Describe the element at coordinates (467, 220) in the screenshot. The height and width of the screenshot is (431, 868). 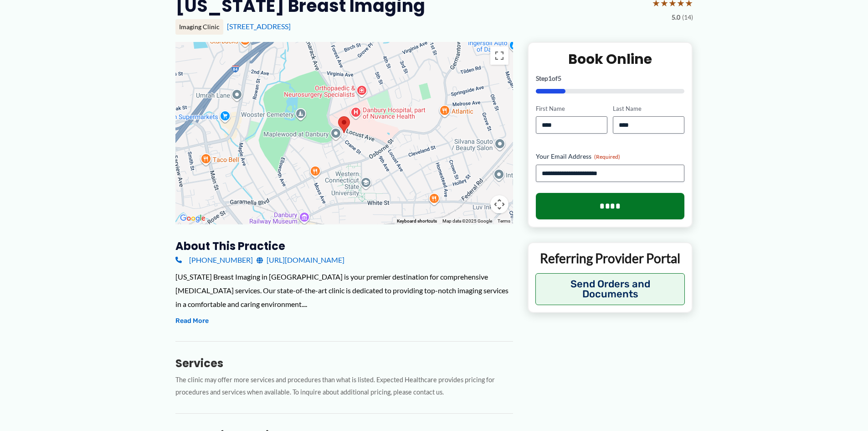
I see `span: Map data ©2025 Google` at that location.